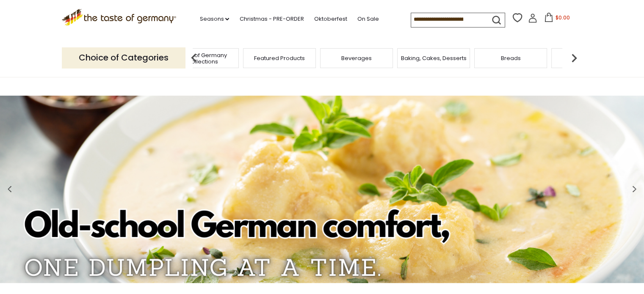 Image resolution: width=644 pixels, height=294 pixels. Describe the element at coordinates (367, 19) in the screenshot. I see `a: On Sale` at that location.